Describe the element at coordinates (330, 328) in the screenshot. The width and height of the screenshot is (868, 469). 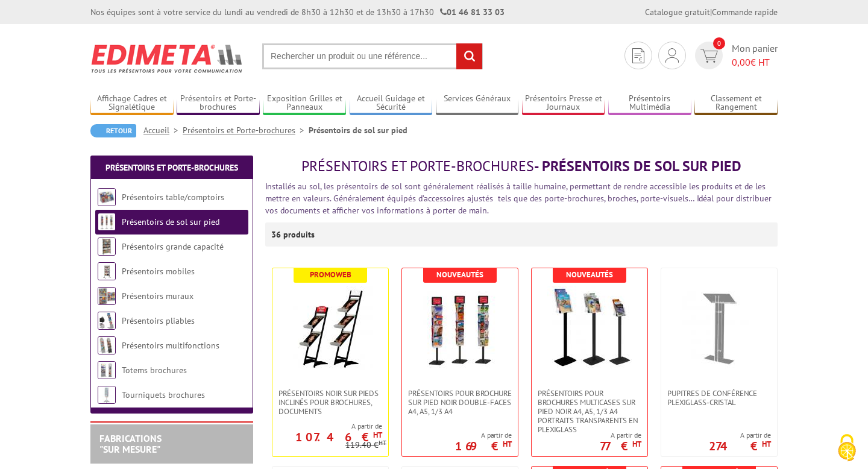
I see `img: Présentoirs NOIR sur pieds inclinés pour brochures, documents` at that location.